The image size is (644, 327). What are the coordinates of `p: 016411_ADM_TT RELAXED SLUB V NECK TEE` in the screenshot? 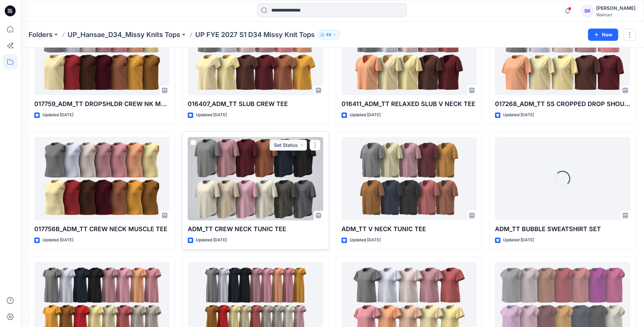 It's located at (409, 104).